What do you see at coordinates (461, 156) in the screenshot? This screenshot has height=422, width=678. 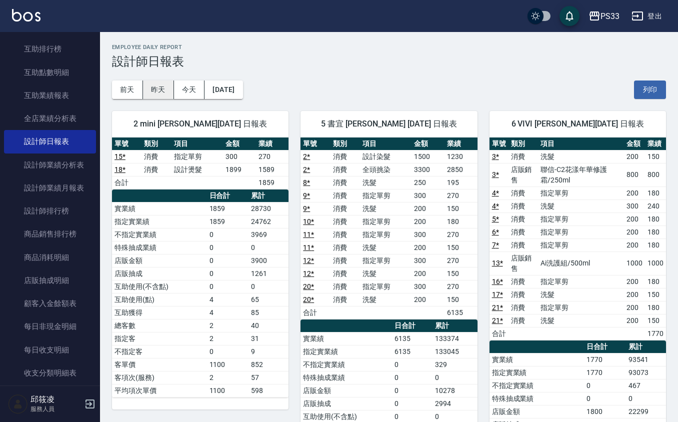 I see `td: 1230` at bounding box center [461, 156].